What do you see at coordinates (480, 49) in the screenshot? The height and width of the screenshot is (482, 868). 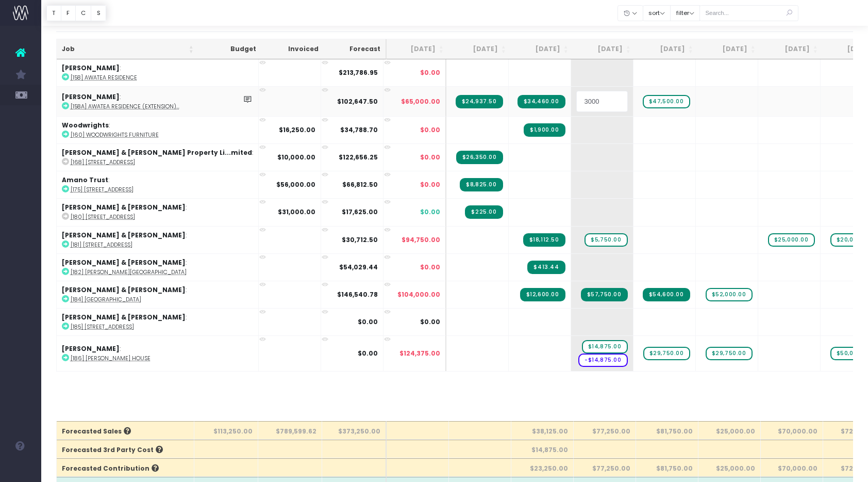 I see `th: Jul 25: activate to sort column ascending` at bounding box center [480, 49].